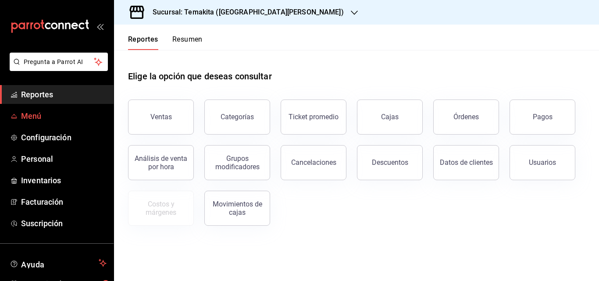  What do you see at coordinates (237, 208) in the screenshot?
I see `div: Movimientos de cajas` at bounding box center [237, 208].